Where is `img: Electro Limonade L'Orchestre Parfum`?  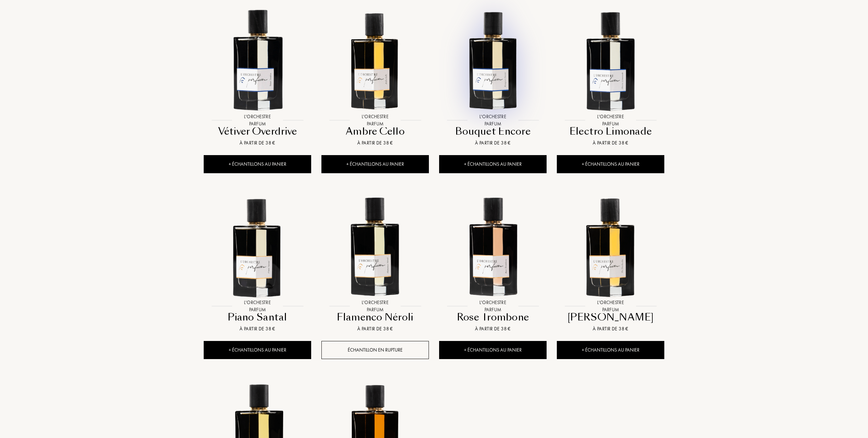 img: Electro Limonade L'Orchestre Parfum is located at coordinates (610, 60).